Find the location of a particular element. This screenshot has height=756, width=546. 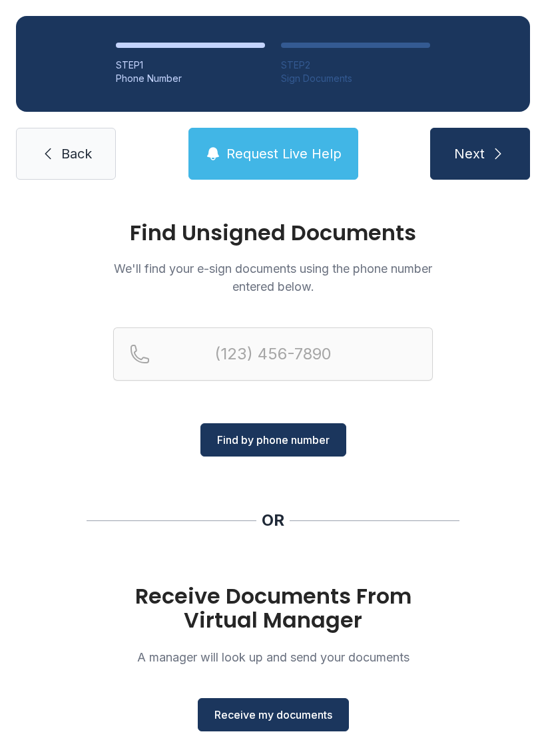

h1: Find Unsigned Documents is located at coordinates (273, 233).